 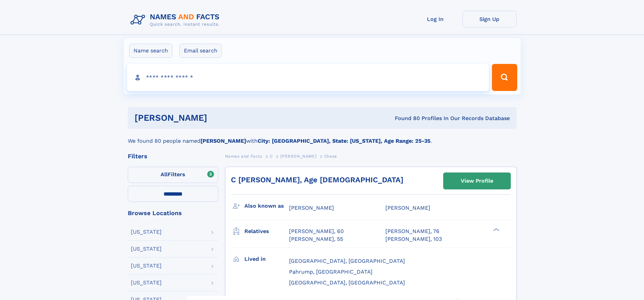 I want to click on a: Names and Facts, so click(x=244, y=156).